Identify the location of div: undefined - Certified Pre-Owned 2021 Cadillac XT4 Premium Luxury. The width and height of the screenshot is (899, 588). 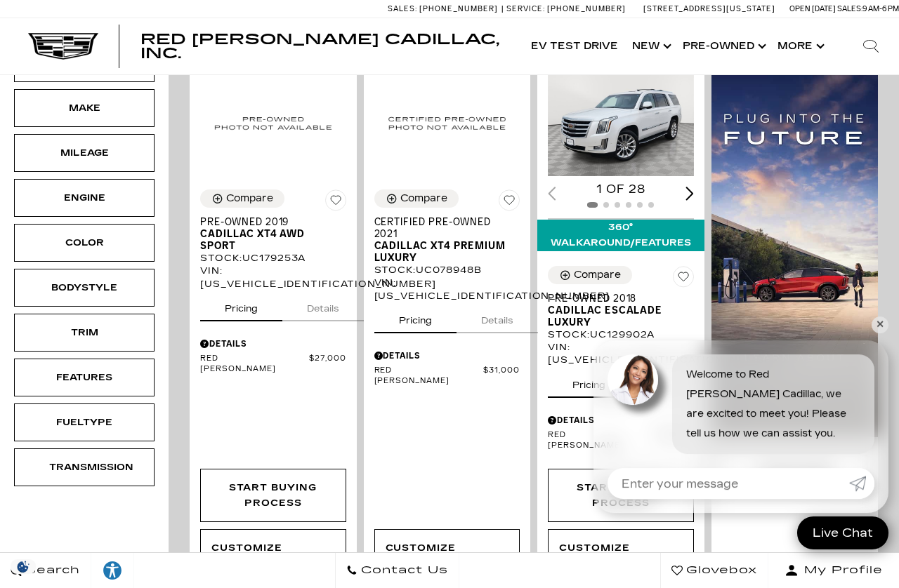
(447, 556).